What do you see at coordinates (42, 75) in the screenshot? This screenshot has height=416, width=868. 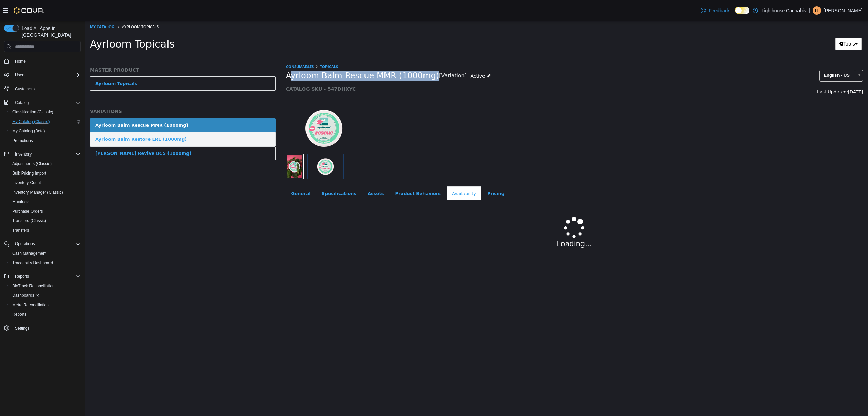 I see `button: Users` at bounding box center [42, 75].